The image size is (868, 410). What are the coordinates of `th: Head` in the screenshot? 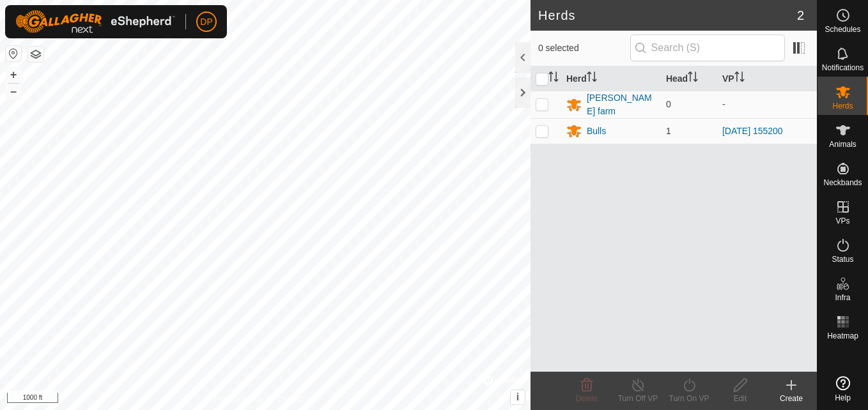 It's located at (689, 78).